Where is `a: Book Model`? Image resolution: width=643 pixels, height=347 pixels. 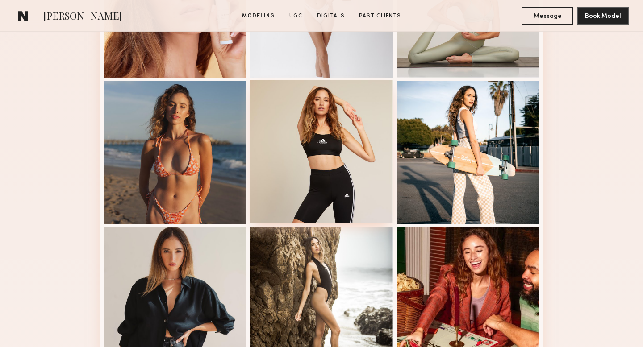 a: Book Model is located at coordinates (603, 15).